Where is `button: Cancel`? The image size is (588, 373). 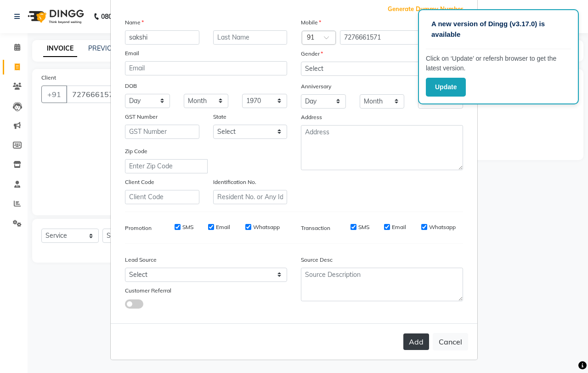
button: Cancel is located at coordinates (450, 342).